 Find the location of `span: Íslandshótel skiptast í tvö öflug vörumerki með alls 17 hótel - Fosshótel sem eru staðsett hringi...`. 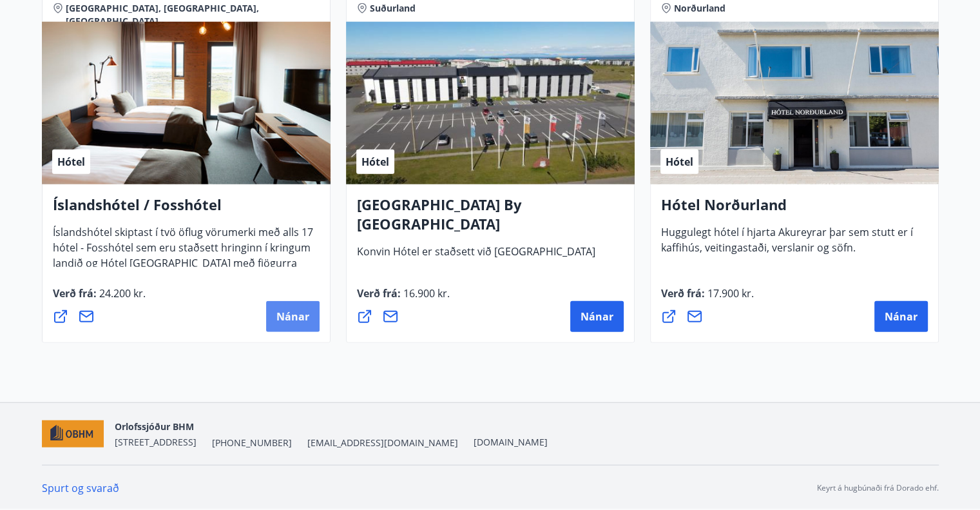

span: Íslandshótel skiptast í tvö öflug vörumerki með alls 17 hótel - Fosshótel sem eru staðsett hringi... is located at coordinates (183, 260).